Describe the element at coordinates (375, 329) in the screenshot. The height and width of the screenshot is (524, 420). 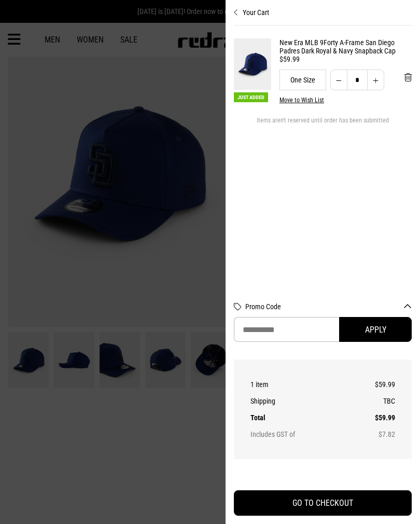
I see `button: Apply` at that location.